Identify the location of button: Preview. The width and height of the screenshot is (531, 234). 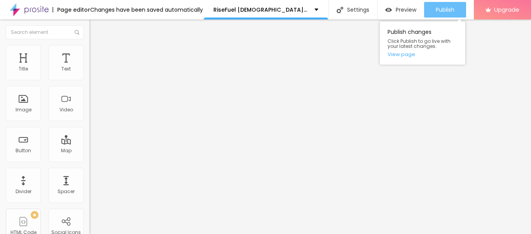
(401, 10).